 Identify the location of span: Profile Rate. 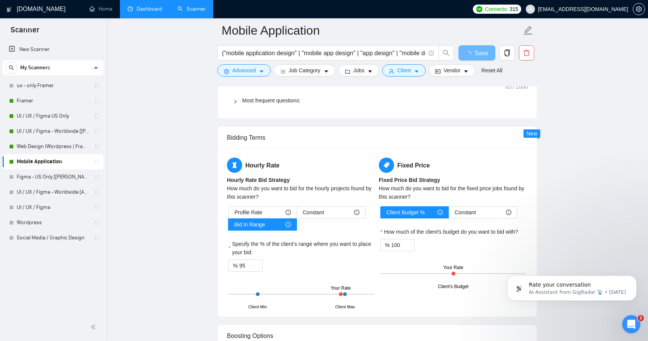
(248, 212).